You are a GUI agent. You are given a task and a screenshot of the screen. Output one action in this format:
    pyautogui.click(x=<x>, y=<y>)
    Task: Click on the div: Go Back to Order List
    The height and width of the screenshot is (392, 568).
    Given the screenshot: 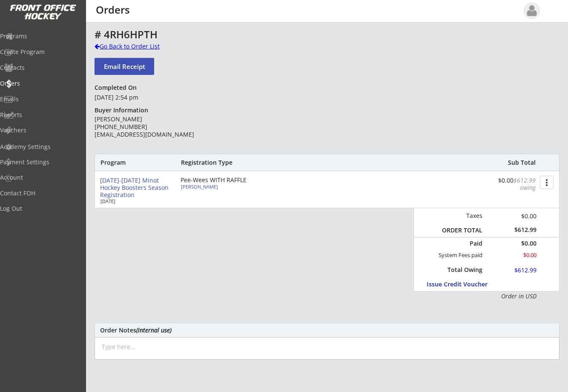 What is the action you would take?
    pyautogui.click(x=139, y=47)
    